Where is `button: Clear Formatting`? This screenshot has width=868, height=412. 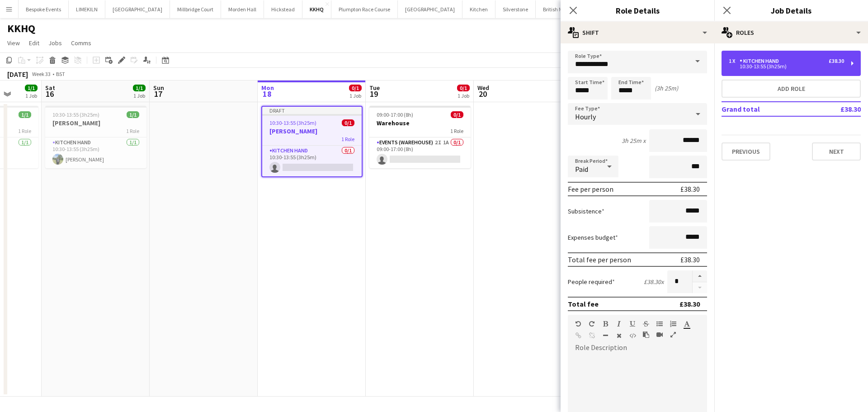 button: Clear Formatting is located at coordinates (619, 335).